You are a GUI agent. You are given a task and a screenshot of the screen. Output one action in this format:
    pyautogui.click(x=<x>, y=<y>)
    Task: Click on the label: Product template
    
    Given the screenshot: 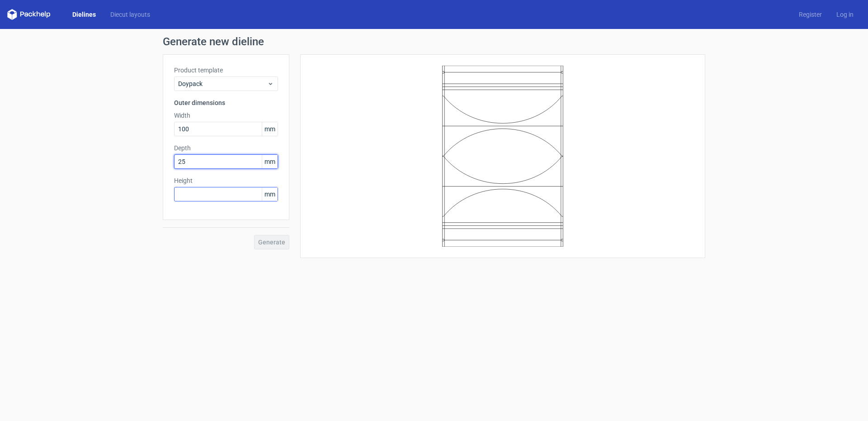 What is the action you would take?
    pyautogui.click(x=226, y=70)
    